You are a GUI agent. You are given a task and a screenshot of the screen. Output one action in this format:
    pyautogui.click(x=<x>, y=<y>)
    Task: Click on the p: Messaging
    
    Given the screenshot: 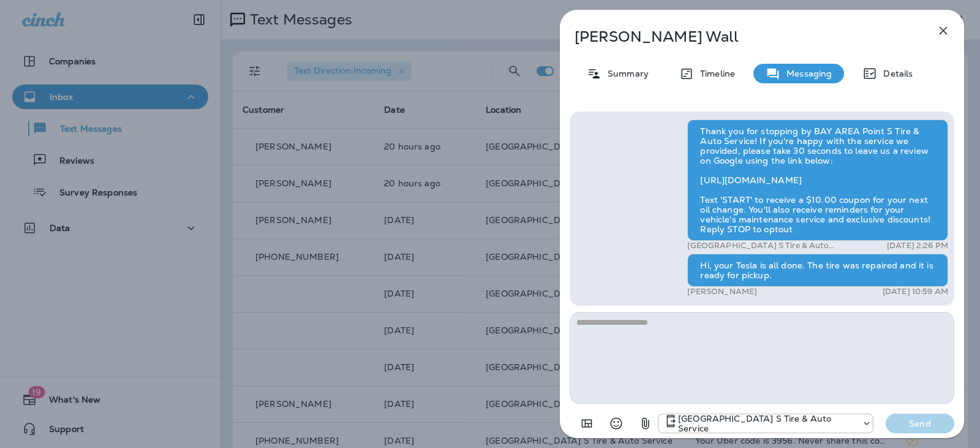 What is the action you would take?
    pyautogui.click(x=806, y=73)
    